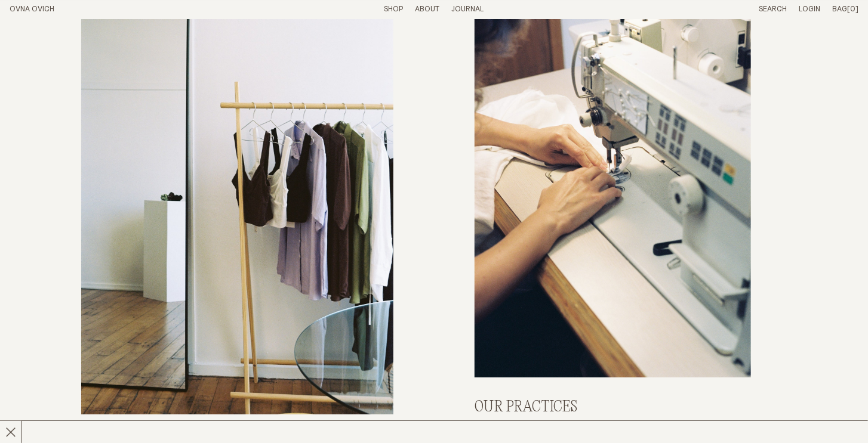 This screenshot has height=443, width=868. What do you see at coordinates (427, 10) in the screenshot?
I see `summary: About` at bounding box center [427, 10].